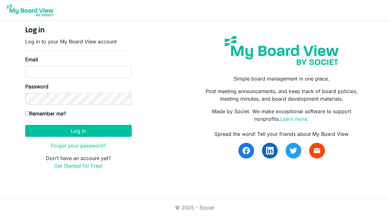 This screenshot has width=389, height=217. I want to click on span: email, so click(317, 151).